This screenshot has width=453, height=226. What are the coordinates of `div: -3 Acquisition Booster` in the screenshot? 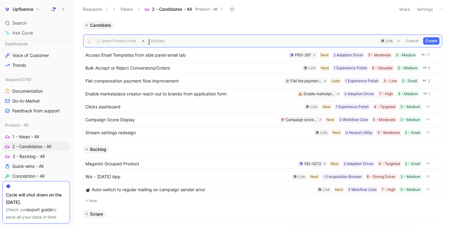 It's located at (343, 177).